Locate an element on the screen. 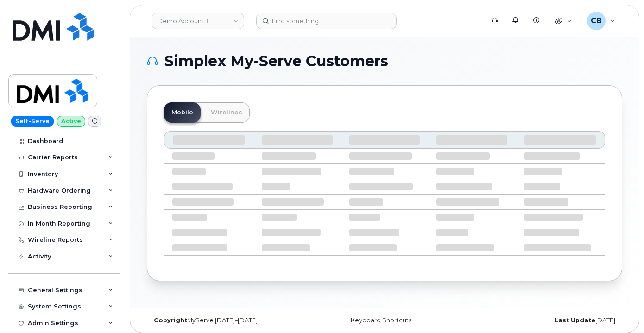  a: Wirelines is located at coordinates (226, 113).